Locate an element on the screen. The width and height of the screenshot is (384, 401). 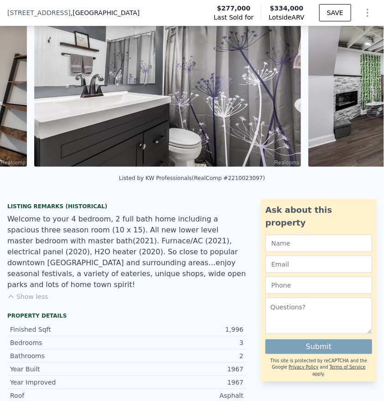
div: Property details is located at coordinates (127, 316).